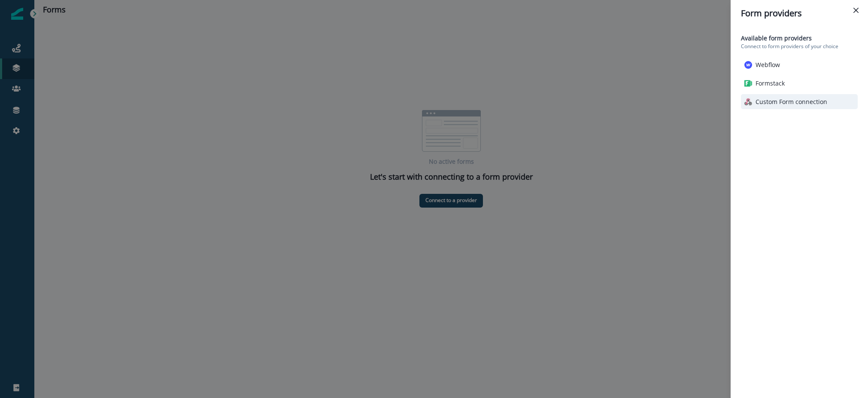 Image resolution: width=868 pixels, height=398 pixels. Describe the element at coordinates (748, 101) in the screenshot. I see `img: Custom Form connection` at that location.